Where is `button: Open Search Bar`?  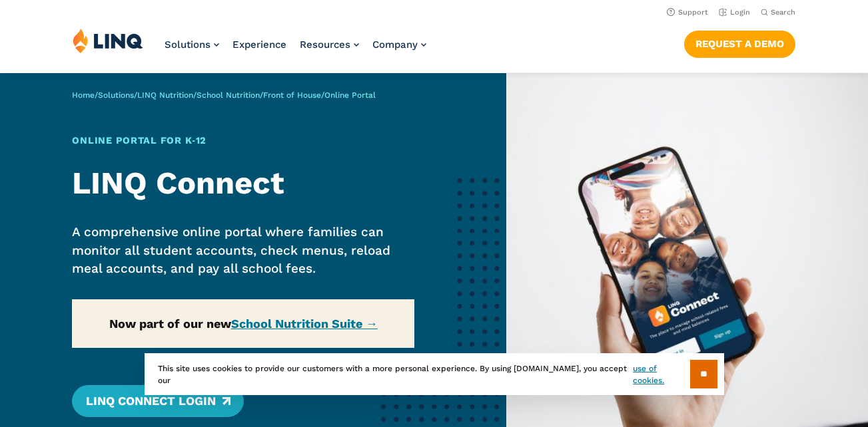
button: Open Search Bar is located at coordinates (778, 12).